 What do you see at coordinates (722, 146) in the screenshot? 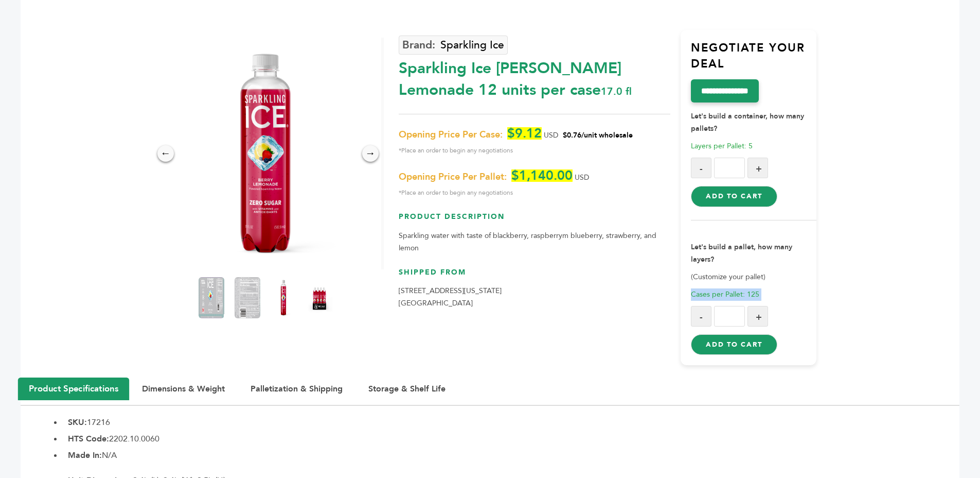
I see `span: Layers per Pallet: 5` at bounding box center [722, 146].